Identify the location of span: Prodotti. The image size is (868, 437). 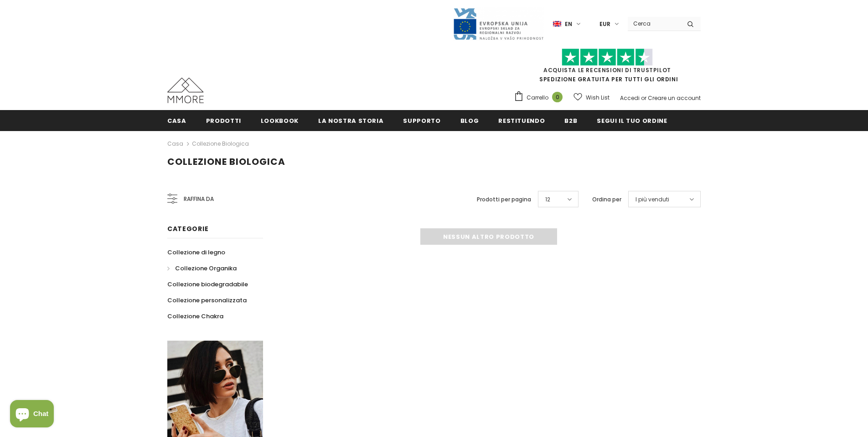
(224, 121).